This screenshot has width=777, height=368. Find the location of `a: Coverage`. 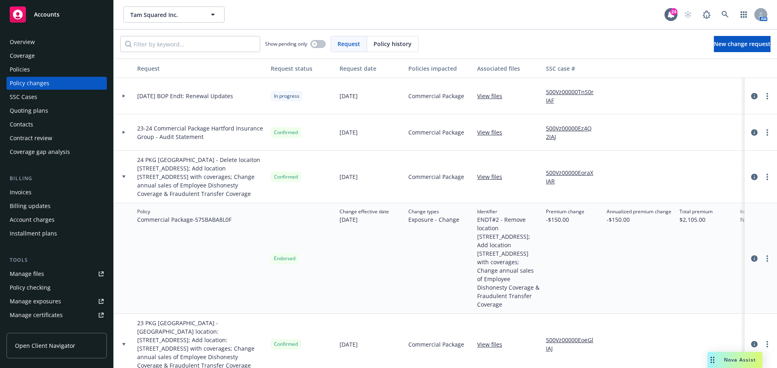

a: Coverage is located at coordinates (57, 56).